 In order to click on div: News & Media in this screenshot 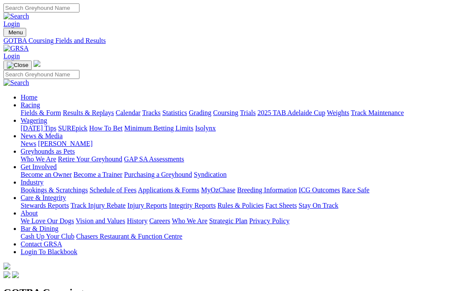, I will do `click(241, 144)`.